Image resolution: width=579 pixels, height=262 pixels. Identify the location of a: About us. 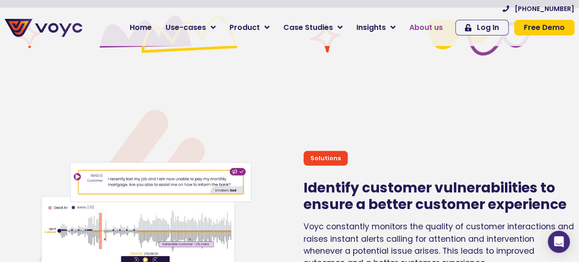
(426, 28).